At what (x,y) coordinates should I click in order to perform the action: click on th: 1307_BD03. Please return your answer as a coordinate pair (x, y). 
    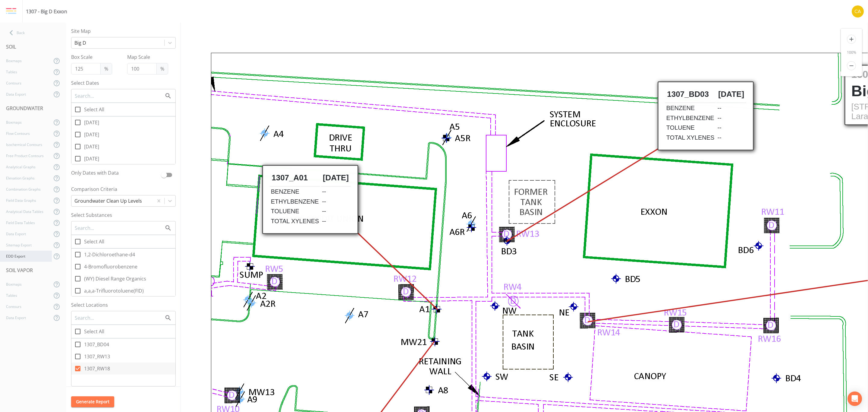
    Looking at the image, I should click on (509, 72).